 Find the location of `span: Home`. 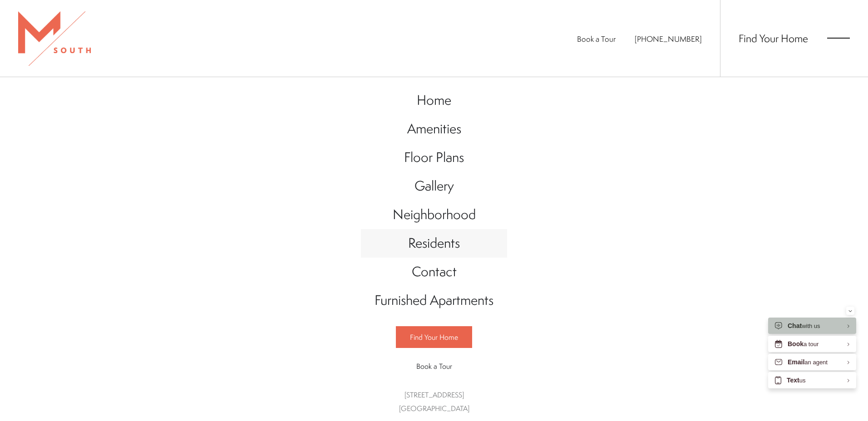

span: Home is located at coordinates (434, 100).